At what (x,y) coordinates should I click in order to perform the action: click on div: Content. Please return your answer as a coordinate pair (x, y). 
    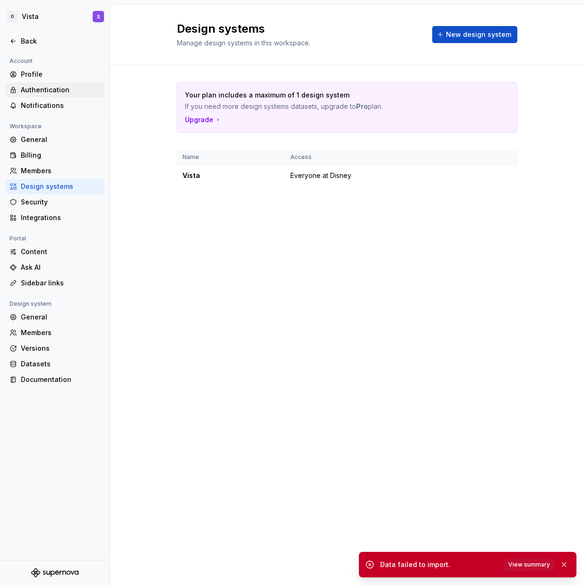
    Looking at the image, I should click on (61, 252).